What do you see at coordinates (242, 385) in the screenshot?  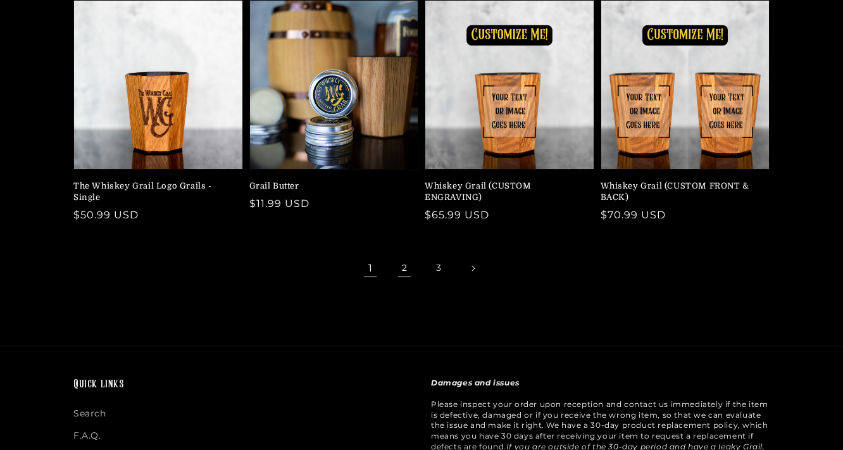 I see `h2: Quick links` at bounding box center [242, 385].